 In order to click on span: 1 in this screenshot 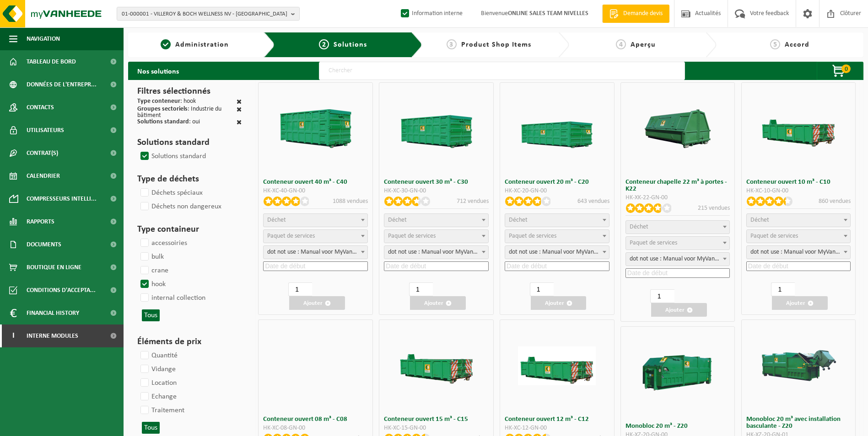, I will do `click(166, 44)`.